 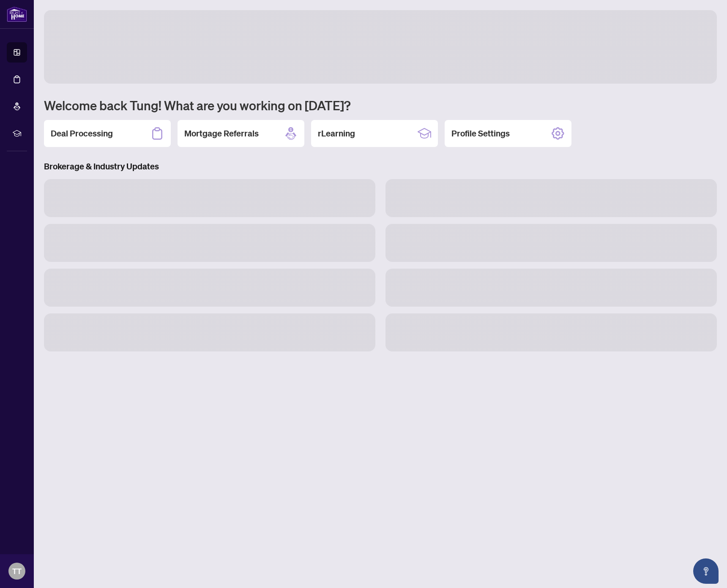 What do you see at coordinates (381, 167) in the screenshot?
I see `h3: Brokerage & Industry Updates` at bounding box center [381, 167].